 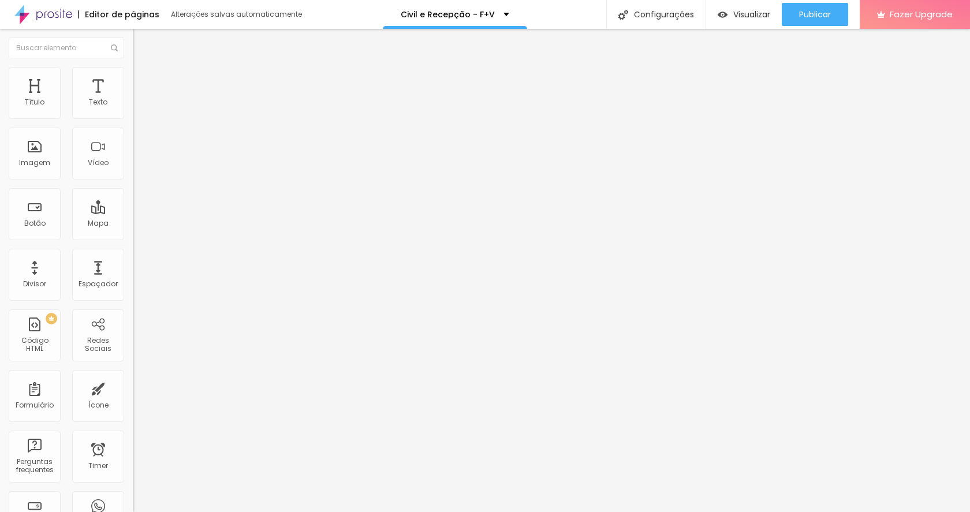 I want to click on span: Visualizar, so click(x=752, y=14).